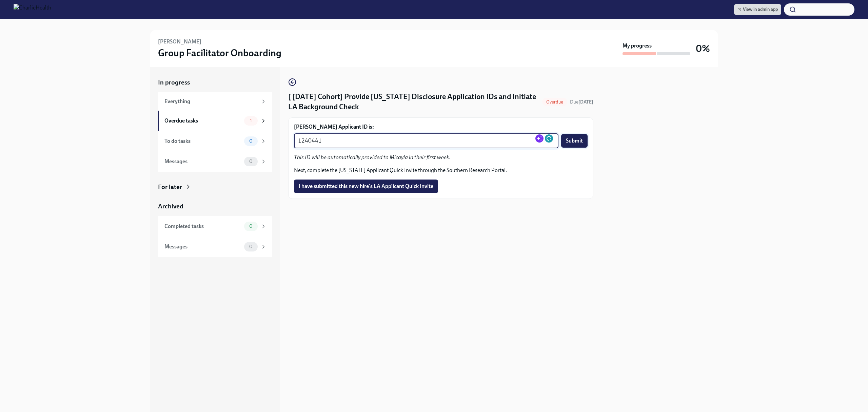  I want to click on ga: Rephrase, so click(539, 138).